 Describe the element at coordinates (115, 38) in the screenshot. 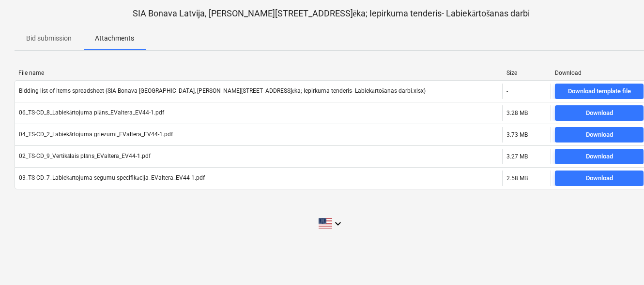

I see `p: Attachments` at that location.